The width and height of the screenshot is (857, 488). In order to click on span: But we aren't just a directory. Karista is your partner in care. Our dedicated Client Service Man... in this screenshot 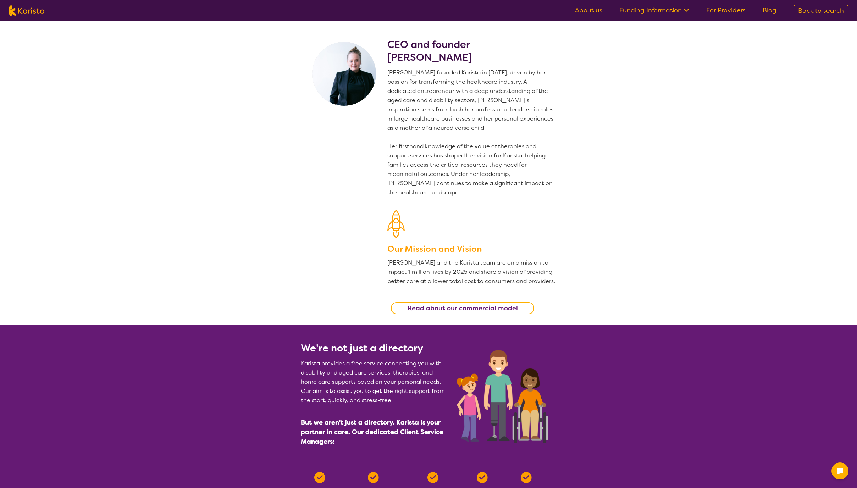, I will do `click(372, 432)`.